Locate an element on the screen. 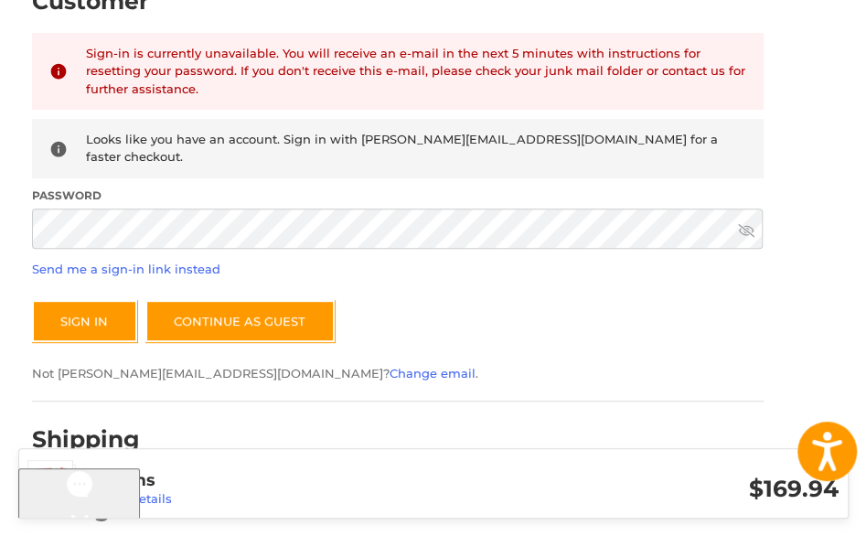 This screenshot has height=536, width=866. h3: 2 Items is located at coordinates (278, 480).